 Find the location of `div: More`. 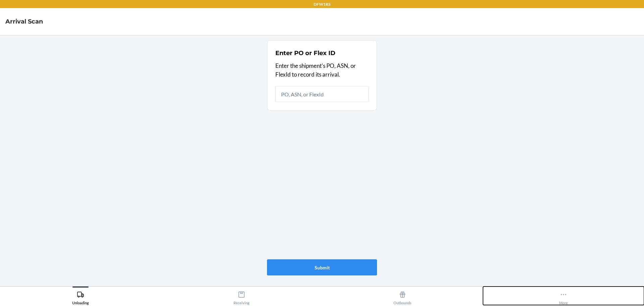

div: More is located at coordinates (564, 297).